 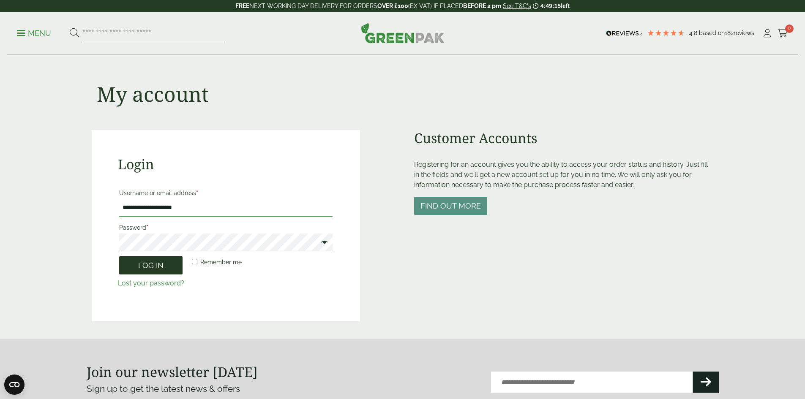 What do you see at coordinates (151, 265) in the screenshot?
I see `button: Log in` at bounding box center [151, 265].